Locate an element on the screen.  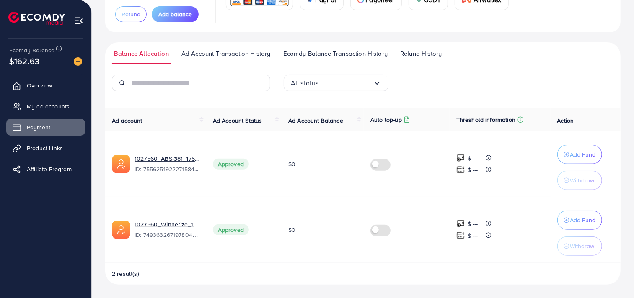
span: Ad Account Status is located at coordinates (237, 121).